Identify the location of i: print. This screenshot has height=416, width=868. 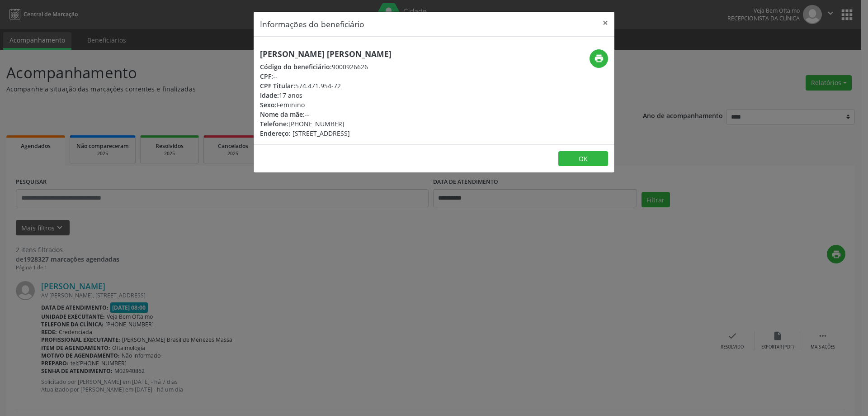
(599, 58).